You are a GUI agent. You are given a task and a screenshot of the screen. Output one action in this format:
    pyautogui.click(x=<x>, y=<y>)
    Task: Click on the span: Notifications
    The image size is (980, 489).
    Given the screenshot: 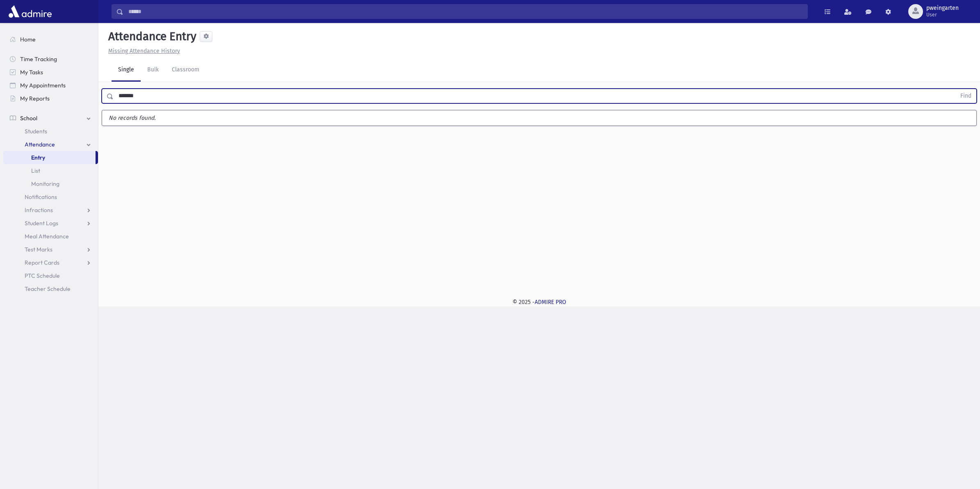 What is the action you would take?
    pyautogui.click(x=41, y=197)
    